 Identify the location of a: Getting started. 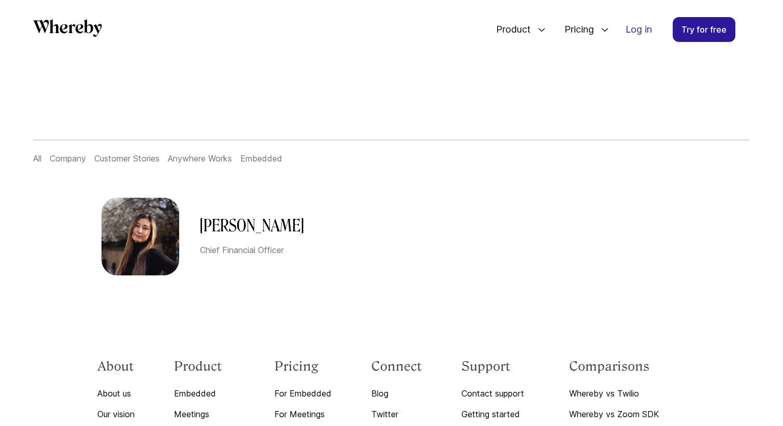
(496, 414).